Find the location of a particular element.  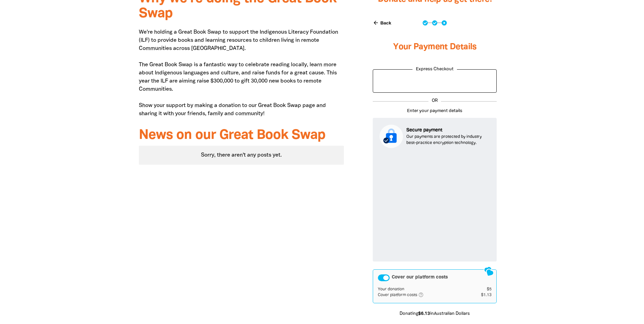

button: Navigate to step 1 of 3 to enter your donation amount is located at coordinates (425, 23).